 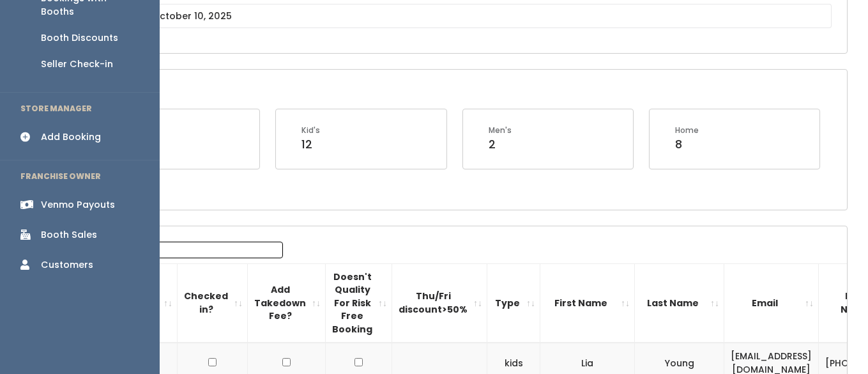 I want to click on div: Add Booking, so click(x=71, y=137).